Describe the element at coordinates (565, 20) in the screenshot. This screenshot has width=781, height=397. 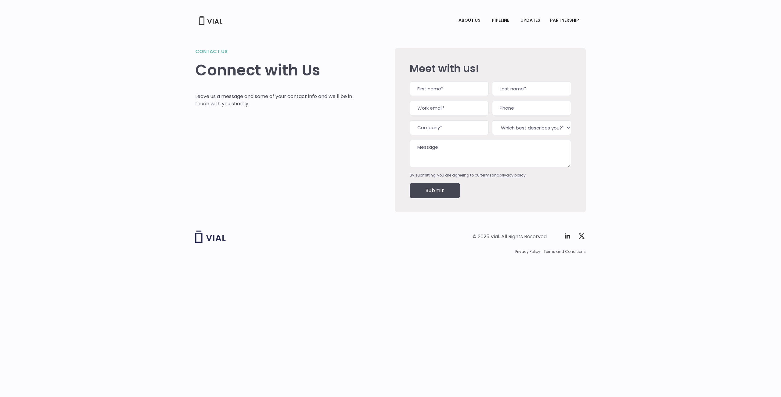
I see `a: PARTNERSHIPMenu Toggle` at that location.